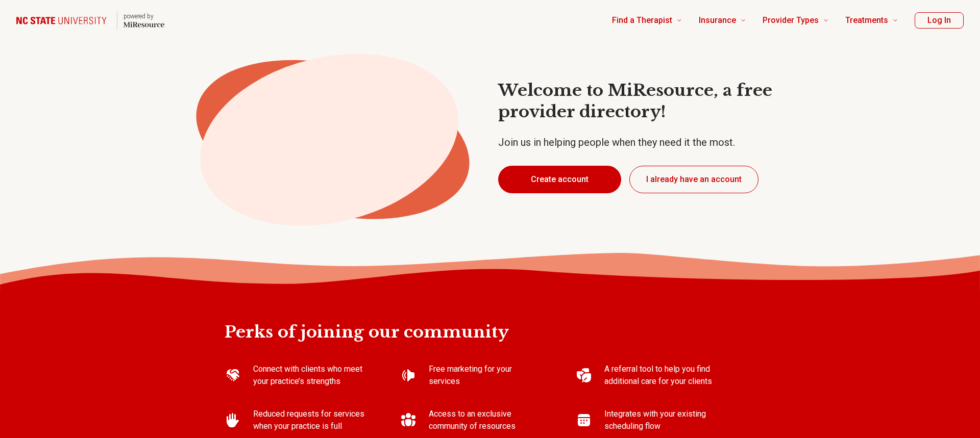 This screenshot has width=980, height=438. I want to click on p: powered by, so click(144, 17).